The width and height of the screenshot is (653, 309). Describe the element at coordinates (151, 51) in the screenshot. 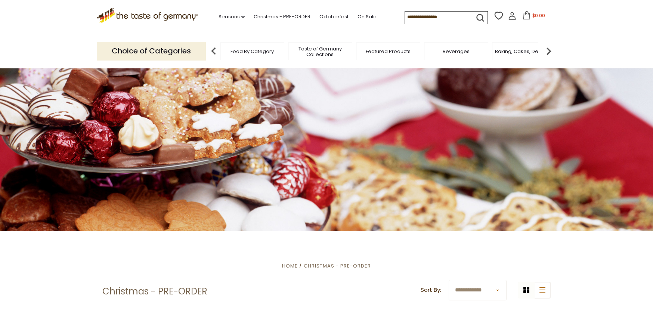

I see `p: Choice of Categories` at that location.